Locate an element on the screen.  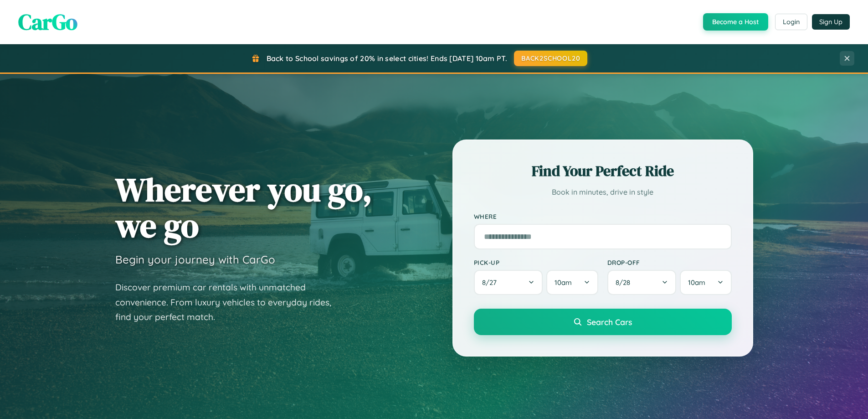
p: Book in minutes, drive in style is located at coordinates (603, 192).